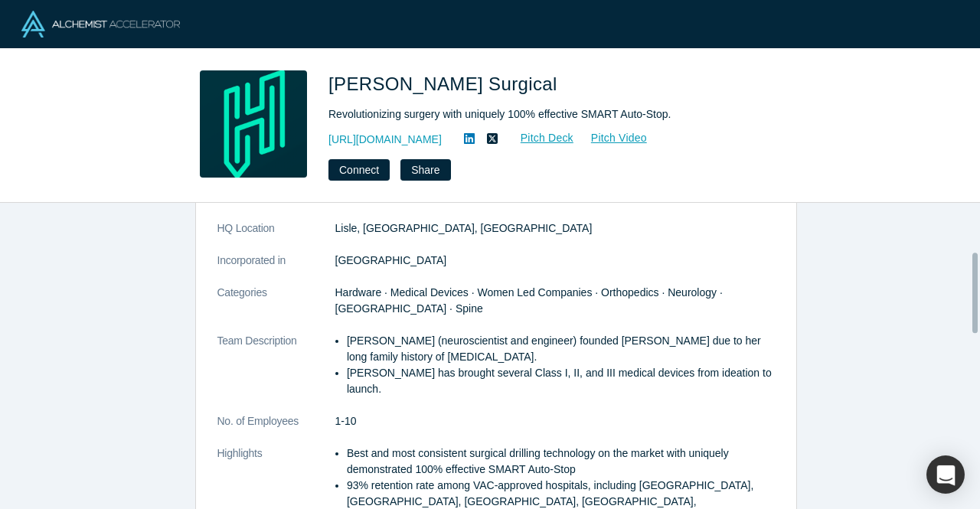 The width and height of the screenshot is (980, 509). What do you see at coordinates (100, 23) in the screenshot?
I see `img: Alchemist Logo` at bounding box center [100, 23].